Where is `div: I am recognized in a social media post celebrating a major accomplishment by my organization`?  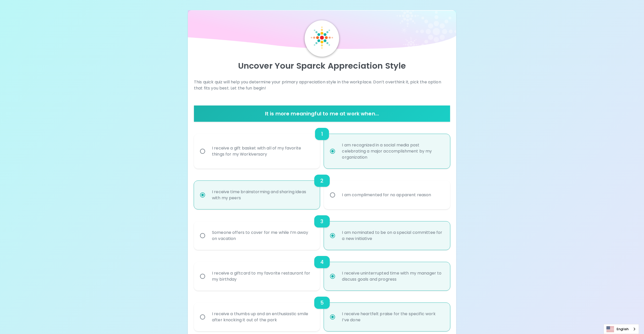
div: I am recognized in a social media post celebrating a major accomplishment by my organization is located at coordinates (393, 151).